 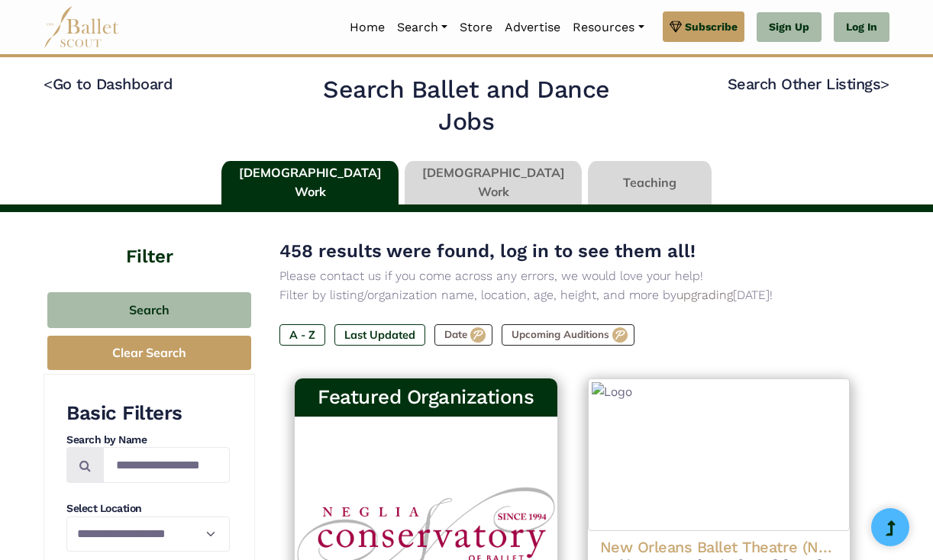 What do you see at coordinates (149, 310) in the screenshot?
I see `button: Search` at bounding box center [149, 310].